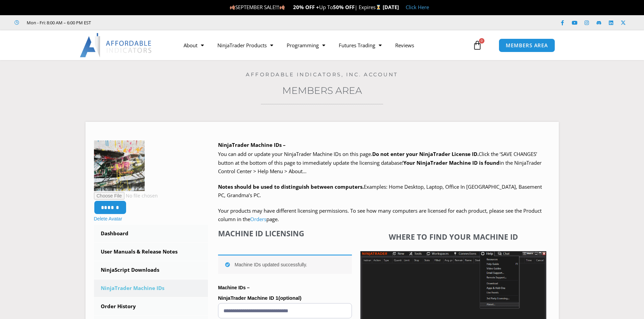  I want to click on label: NinjaTrader Machine ID 1, so click(285, 298).